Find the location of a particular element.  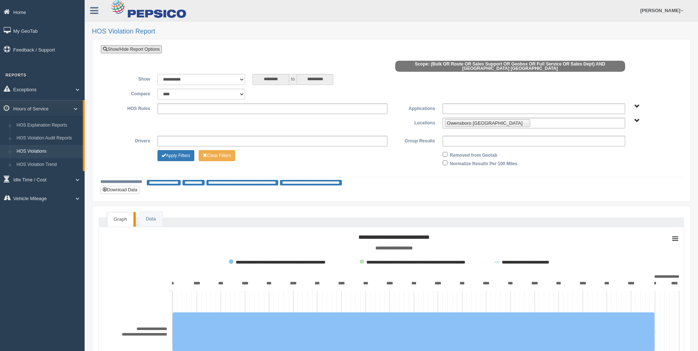

a: HOS Violations is located at coordinates (48, 152).